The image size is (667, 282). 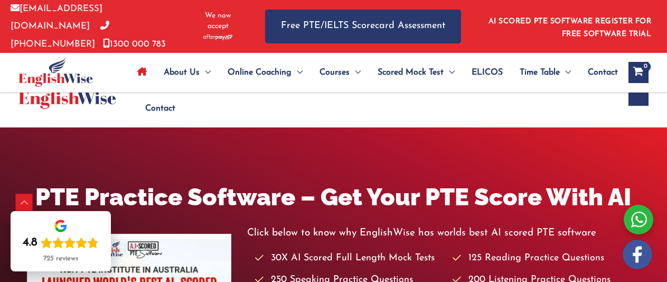 What do you see at coordinates (134, 44) in the screenshot?
I see `a: 1300 000 783` at bounding box center [134, 44].